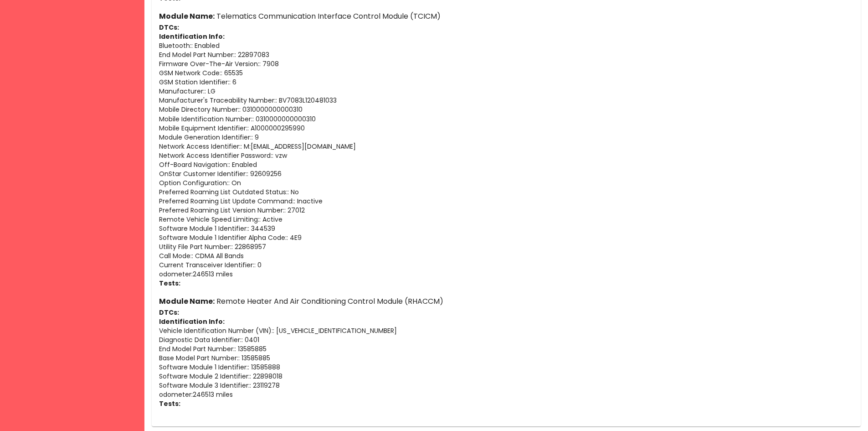 The image size is (868, 431). Describe the element at coordinates (507, 349) in the screenshot. I see `p: End Model Part Number : : 13585885` at that location.